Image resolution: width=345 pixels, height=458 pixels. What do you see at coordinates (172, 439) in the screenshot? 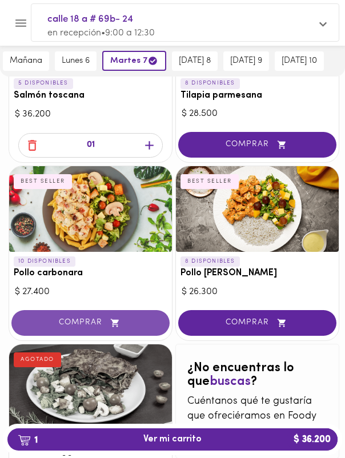
I see `span: Ver mi carrito` at bounding box center [172, 439].